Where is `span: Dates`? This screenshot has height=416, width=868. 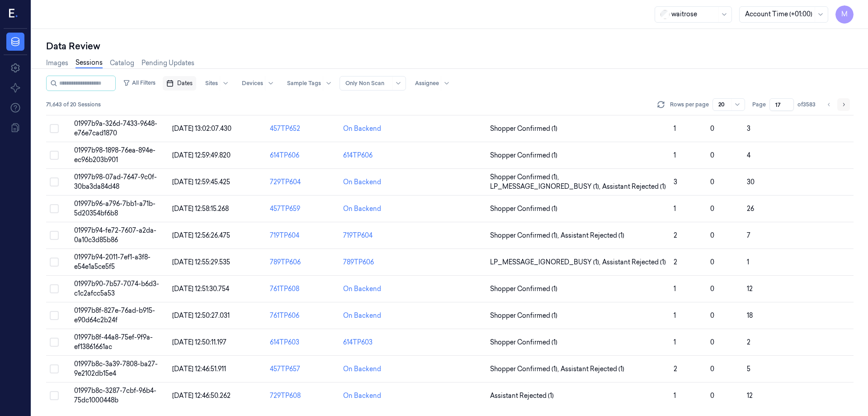
span: Dates is located at coordinates (185, 83).